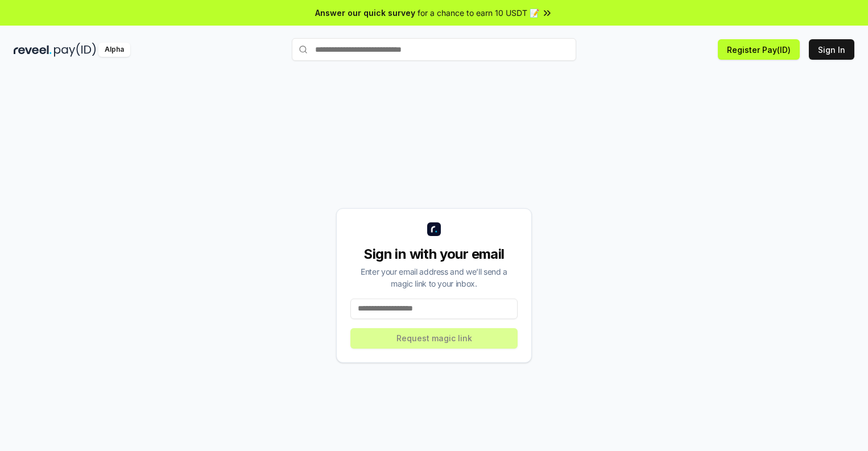 This screenshot has height=451, width=868. Describe the element at coordinates (759, 49) in the screenshot. I see `button: Register Pay(ID)` at that location.